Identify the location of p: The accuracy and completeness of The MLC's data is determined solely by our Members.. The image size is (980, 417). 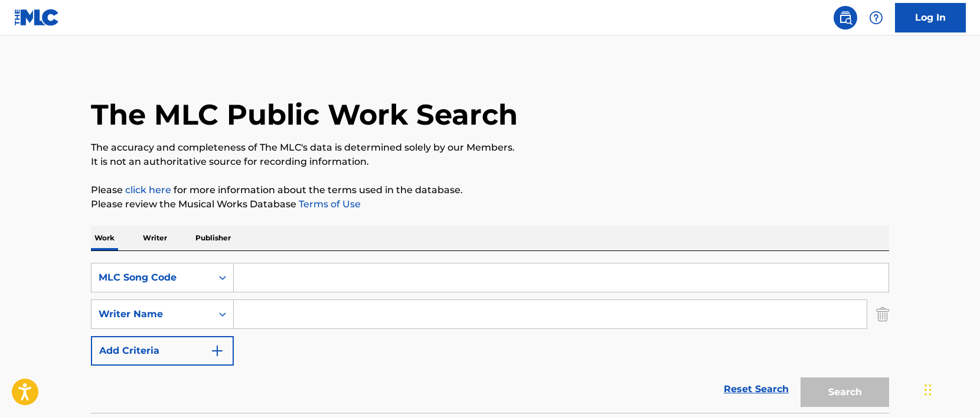
(490, 148).